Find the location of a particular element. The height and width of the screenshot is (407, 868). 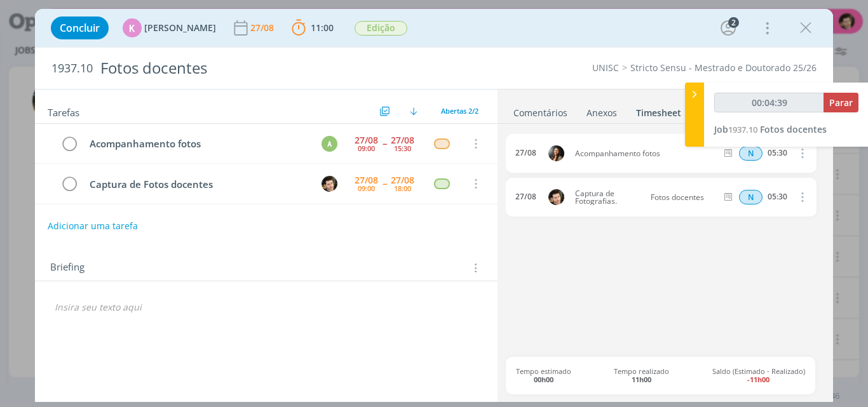

div: dialog is located at coordinates (434, 205).